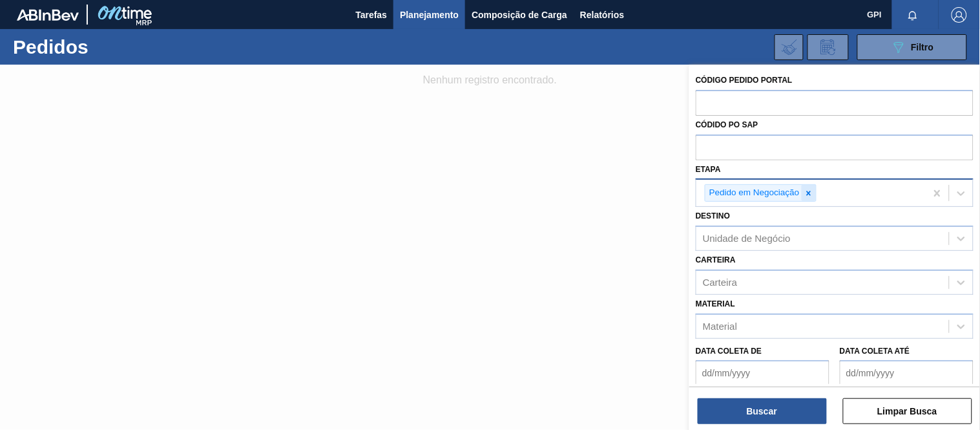 This screenshot has height=430, width=980. Describe the element at coordinates (744, 80) in the screenshot. I see `label: Código Pedido Portal` at that location.